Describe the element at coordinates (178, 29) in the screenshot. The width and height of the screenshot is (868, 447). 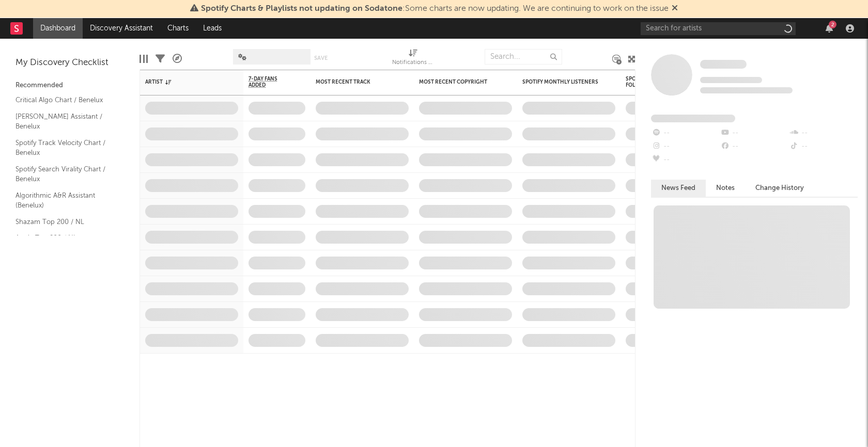
I see `a: Charts` at that location.